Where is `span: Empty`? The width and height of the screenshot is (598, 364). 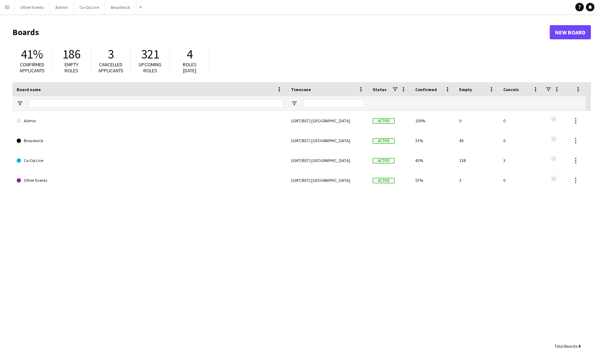
span: Empty is located at coordinates (466, 89).